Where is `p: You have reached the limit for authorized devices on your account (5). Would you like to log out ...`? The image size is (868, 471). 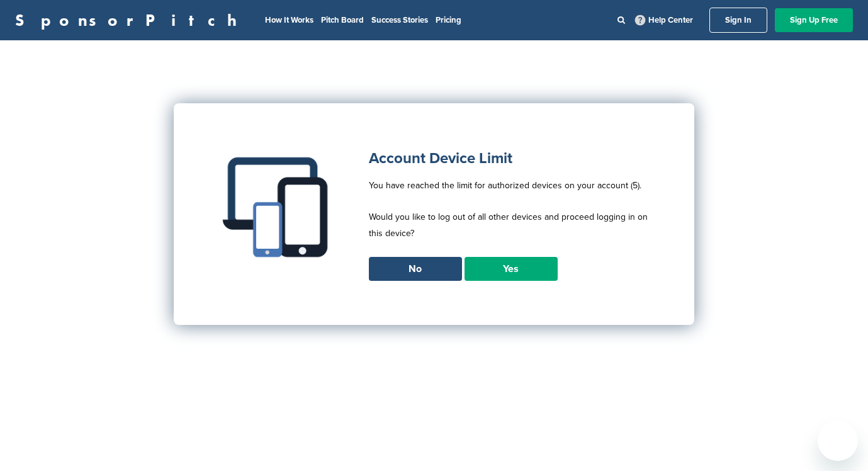 p: You have reached the limit for authorized devices on your account (5). Would you like to log out ... is located at coordinates (509, 218).